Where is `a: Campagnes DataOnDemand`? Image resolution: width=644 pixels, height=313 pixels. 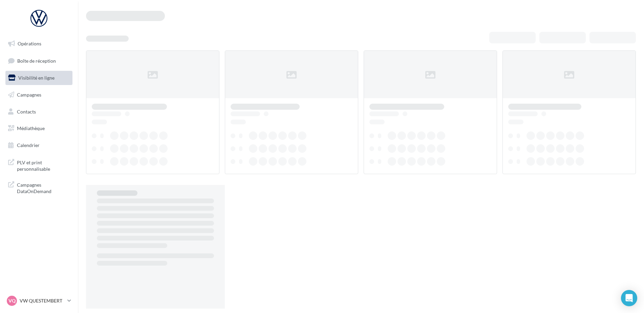 a: Campagnes DataOnDemand is located at coordinates (39, 187).